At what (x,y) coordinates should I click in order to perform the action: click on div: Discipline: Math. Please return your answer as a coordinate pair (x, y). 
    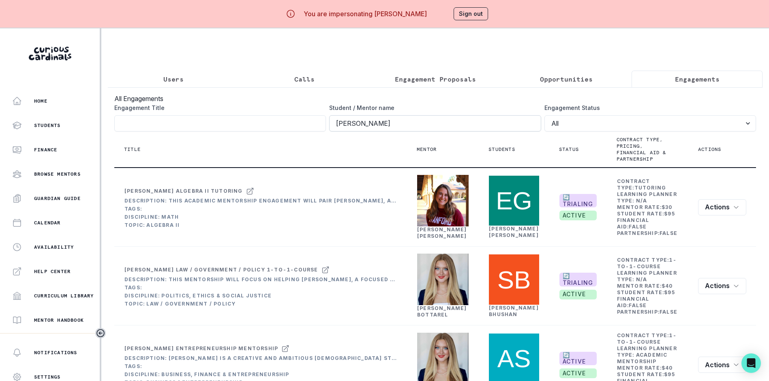
    Looking at the image, I should click on (261, 217).